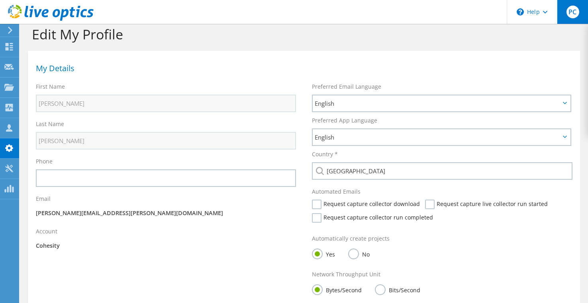 The height and width of the screenshot is (303, 588). What do you see at coordinates (47, 232) in the screenshot?
I see `label: Account` at bounding box center [47, 232].